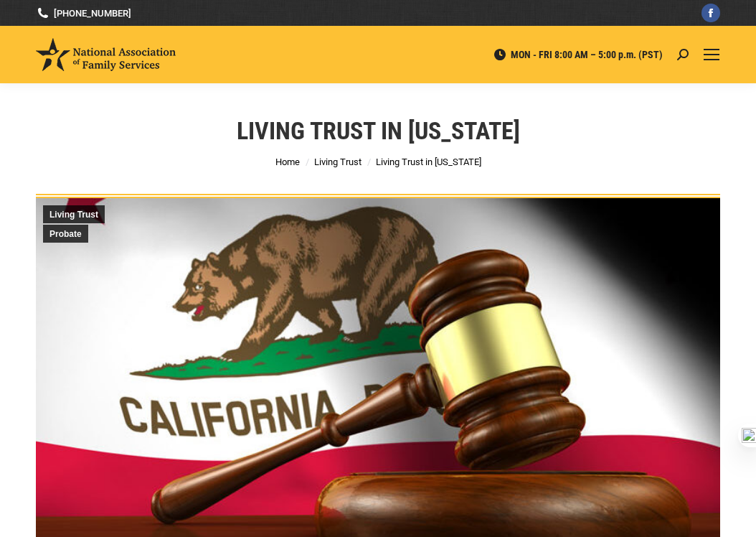  Describe the element at coordinates (338, 161) in the screenshot. I see `span: Living Trust` at that location.